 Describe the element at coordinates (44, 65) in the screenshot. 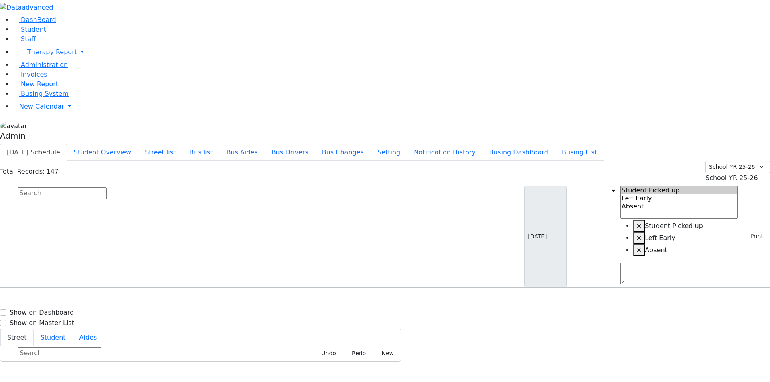

I see `span: Administration` at that location.